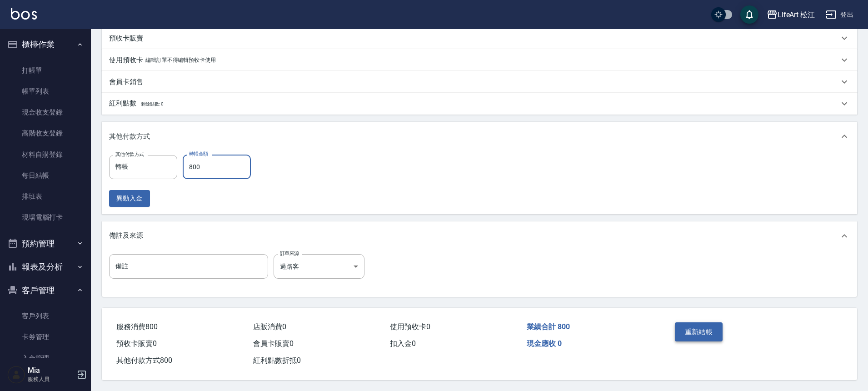 The image size is (868, 391). Describe the element at coordinates (797, 15) in the screenshot. I see `div: LifeArt 松江` at that location.